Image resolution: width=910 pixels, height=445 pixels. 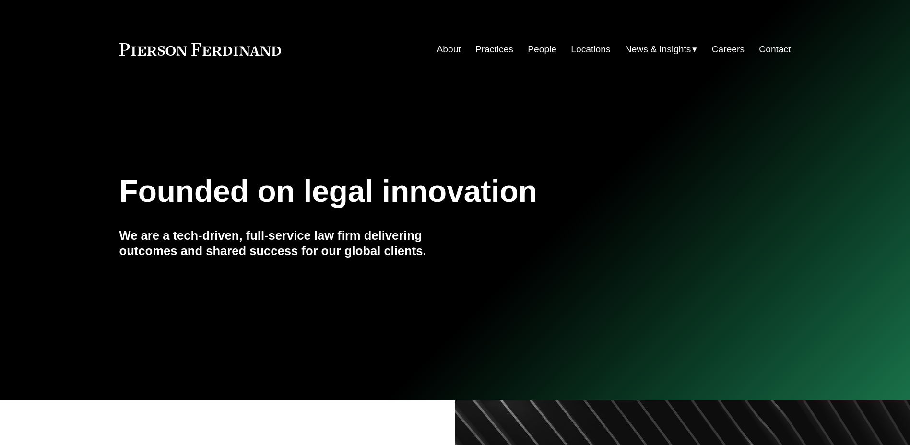 What do you see at coordinates (542, 49) in the screenshot?
I see `a: People` at bounding box center [542, 49].